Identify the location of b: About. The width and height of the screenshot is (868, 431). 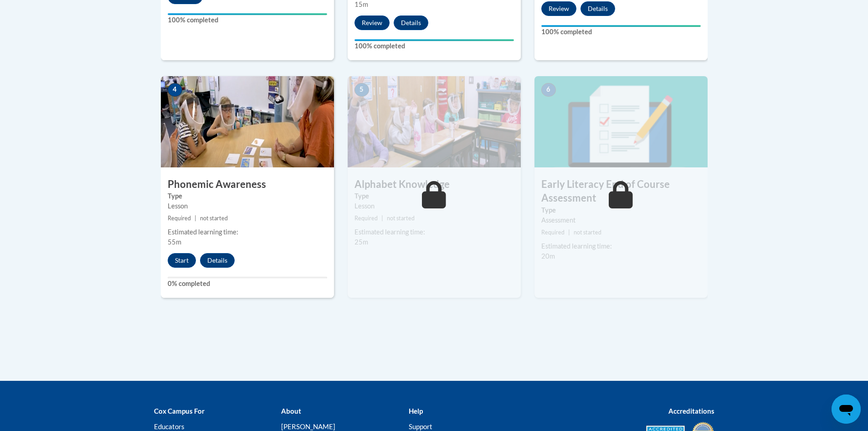
(291, 411).